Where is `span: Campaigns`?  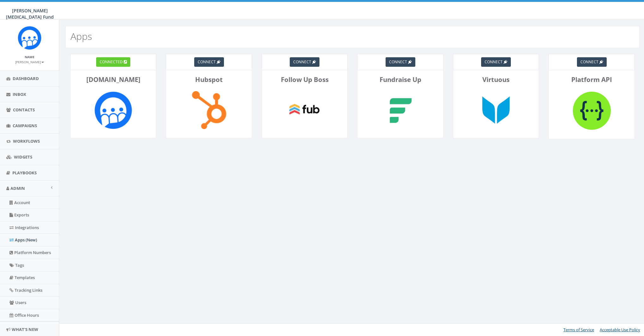 span: Campaigns is located at coordinates (25, 126).